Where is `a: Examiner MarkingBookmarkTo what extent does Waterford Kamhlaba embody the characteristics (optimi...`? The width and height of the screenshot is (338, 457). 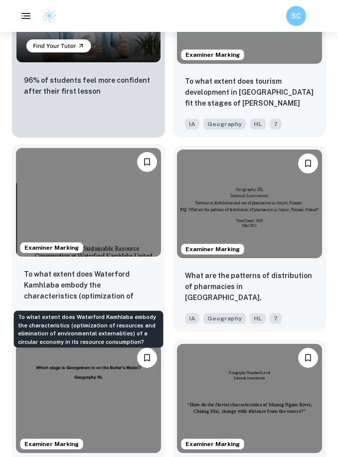 a: Examiner MarkingBookmarkTo what extent does Waterford Kamhlaba embody the characteristics (optimi... is located at coordinates (88, 239).